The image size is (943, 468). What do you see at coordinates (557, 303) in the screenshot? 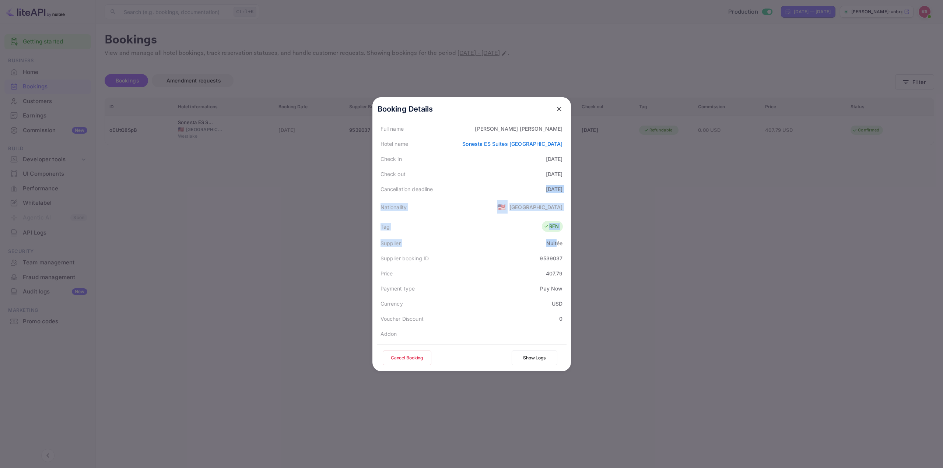
I see `div: USD` at bounding box center [557, 303].